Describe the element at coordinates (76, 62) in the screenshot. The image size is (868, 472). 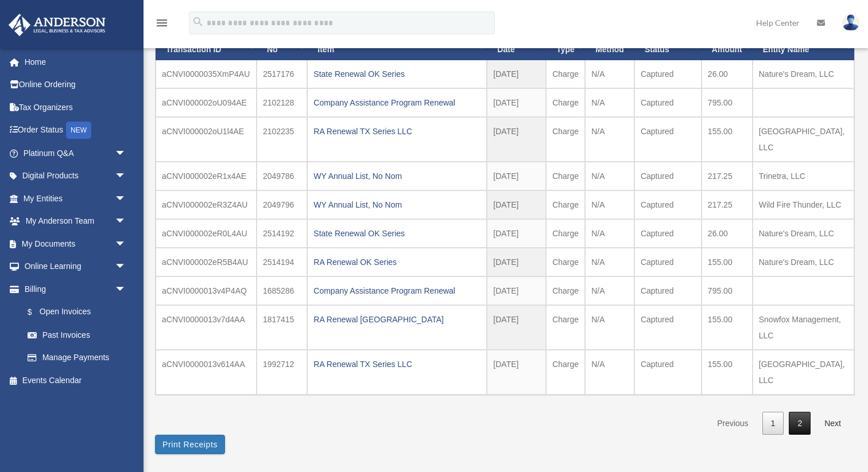
I see `a: Home` at that location.